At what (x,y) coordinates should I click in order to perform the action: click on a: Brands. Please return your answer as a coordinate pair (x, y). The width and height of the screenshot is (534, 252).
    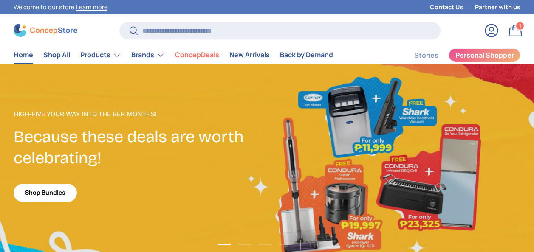
    Looking at the image, I should click on (148, 55).